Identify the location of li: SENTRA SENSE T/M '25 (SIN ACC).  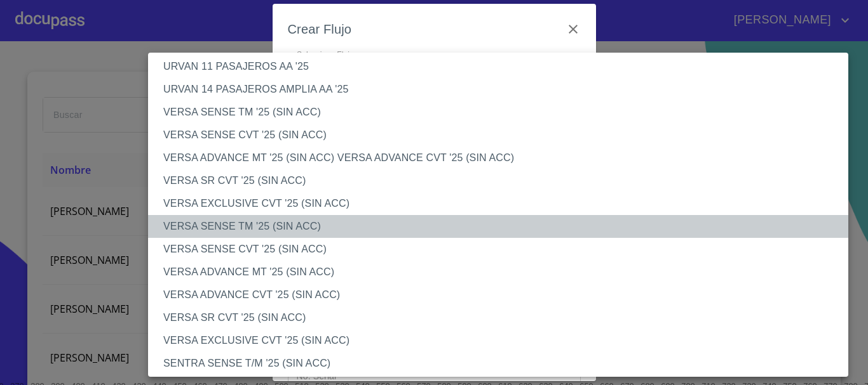
(503, 364).